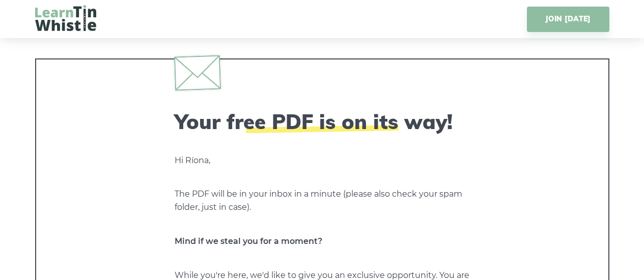 This screenshot has width=644, height=280. I want to click on p: Hi Ríona,, so click(322, 161).